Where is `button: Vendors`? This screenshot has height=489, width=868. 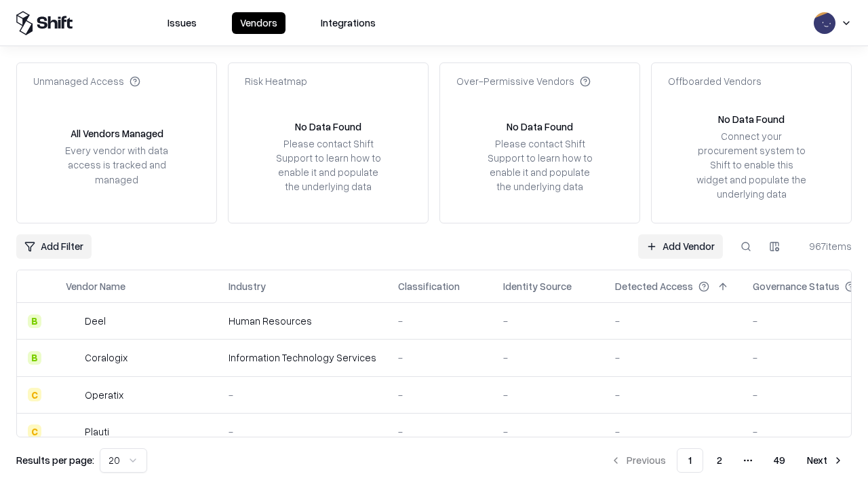 button: Vendors is located at coordinates (258, 23).